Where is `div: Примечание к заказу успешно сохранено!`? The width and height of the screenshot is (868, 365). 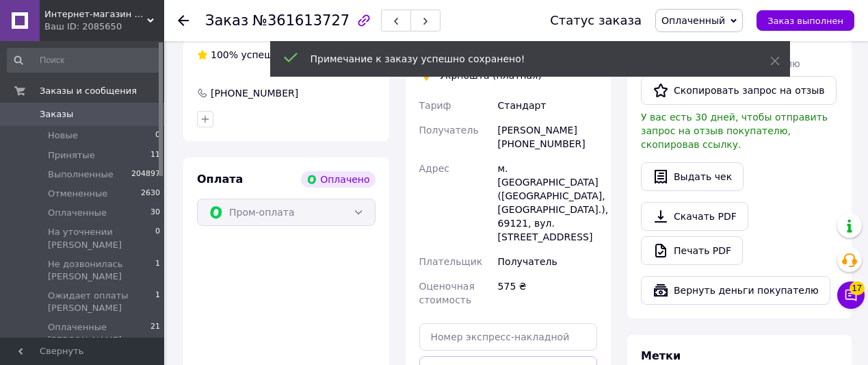 div: Примечание к заказу успешно сохранено! is located at coordinates (524, 59).